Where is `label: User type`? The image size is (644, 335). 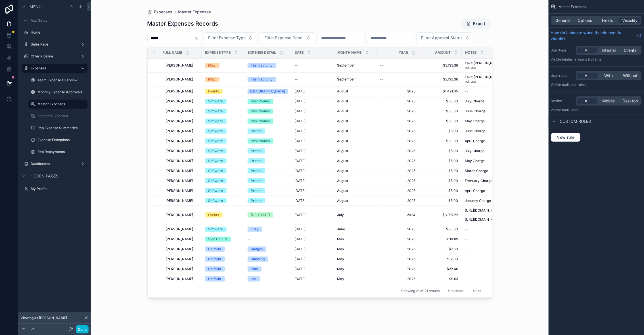 label: User type is located at coordinates (562, 50).